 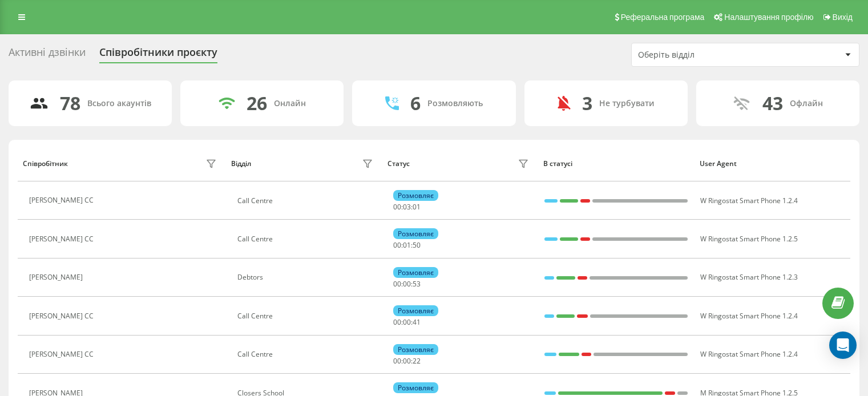 What do you see at coordinates (455, 103) in the screenshot?
I see `div: Розмовляють` at bounding box center [455, 103].